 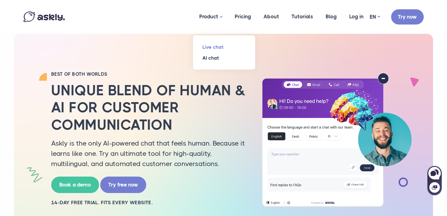 I want to click on p: Askly is the only AI-powered chat that feels human. Because it learns like one. Try an ultimate t..., so click(x=149, y=153).